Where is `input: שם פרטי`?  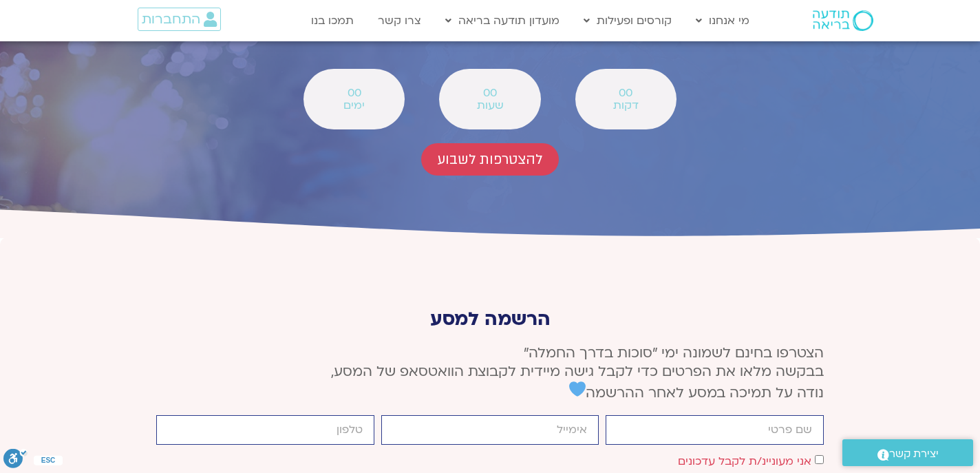
input: שם פרטי is located at coordinates (714, 429).